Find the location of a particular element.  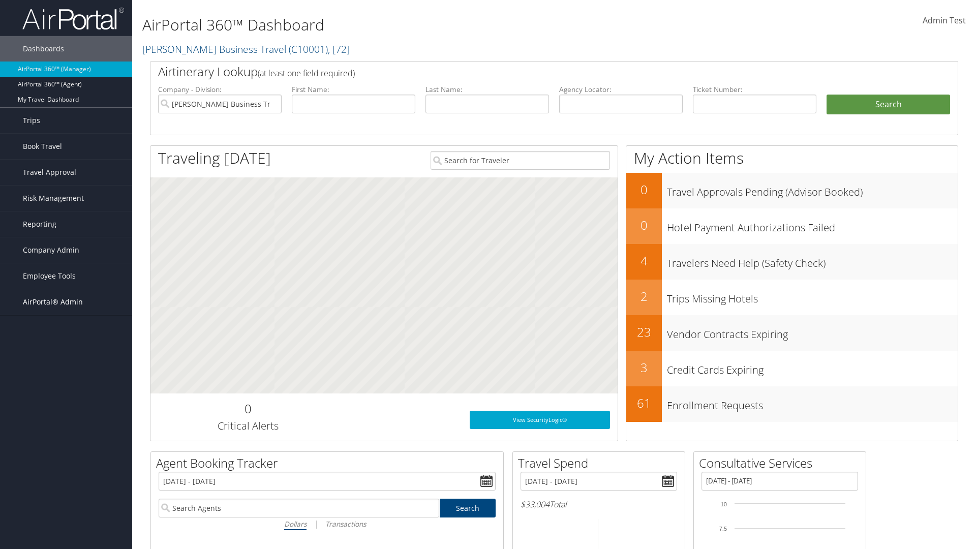

span: Trips is located at coordinates (32, 121).